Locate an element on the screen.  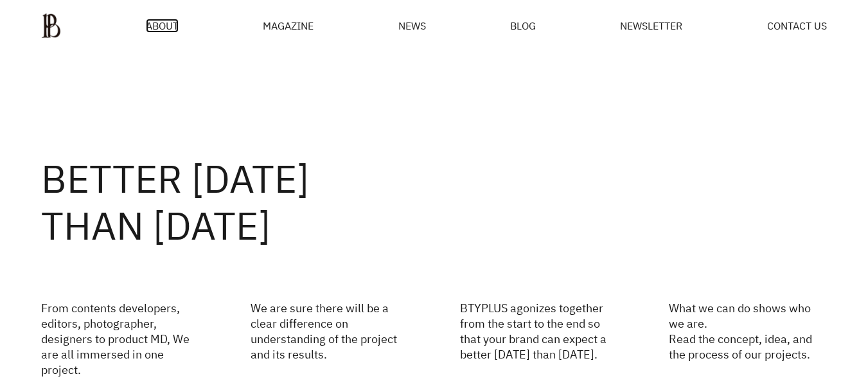
p: From contents developers, editors, photographer, designers to product MD, We are all immersed in ... is located at coordinates (120, 338).